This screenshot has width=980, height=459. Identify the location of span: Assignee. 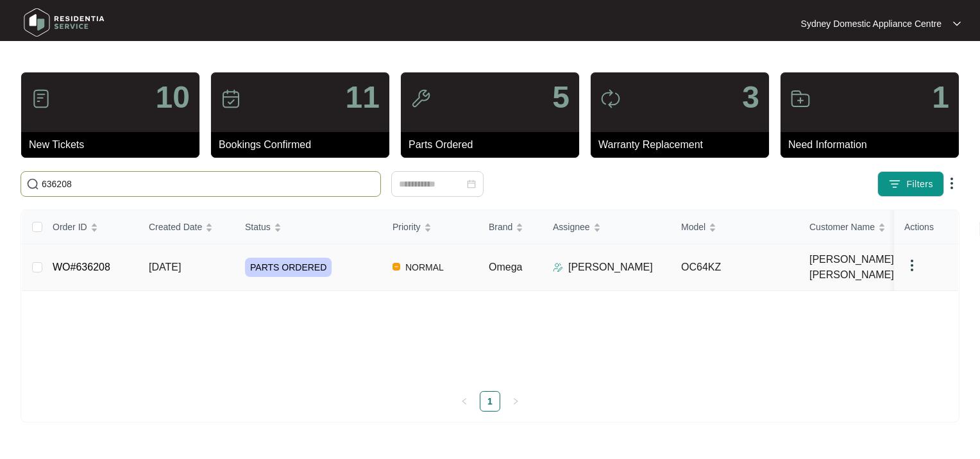
(571, 227).